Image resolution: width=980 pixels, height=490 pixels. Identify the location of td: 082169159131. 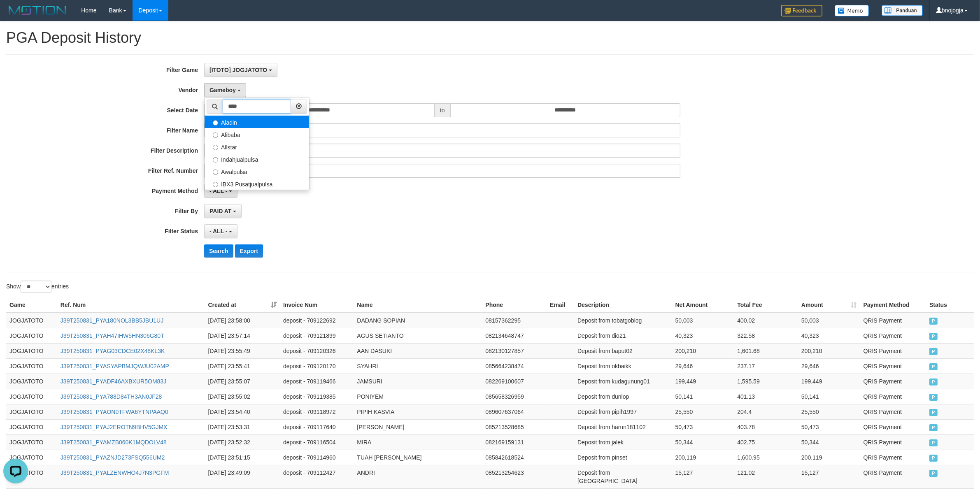
(515, 442).